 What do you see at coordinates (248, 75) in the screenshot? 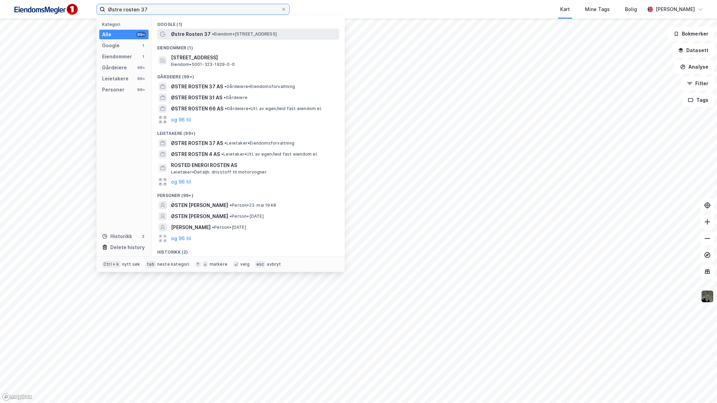
I see `div: Gårdeiere (99+)` at bounding box center [248, 75].